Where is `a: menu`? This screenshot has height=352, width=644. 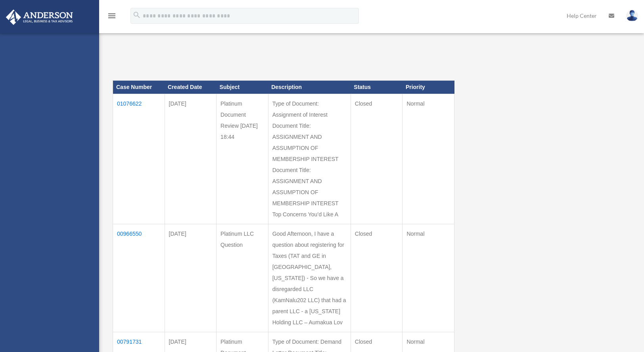 a: menu is located at coordinates (112, 17).